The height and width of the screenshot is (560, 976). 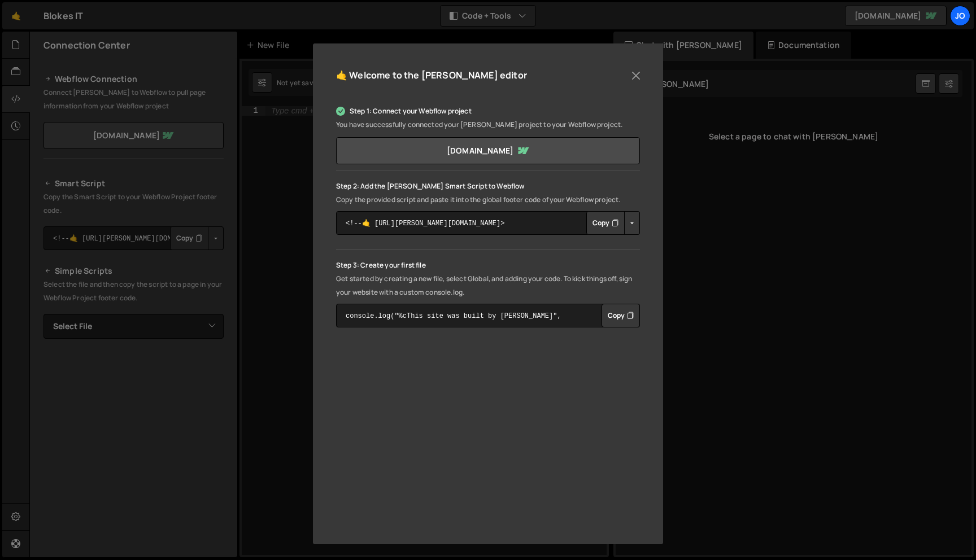 What do you see at coordinates (488, 112) in the screenshot?
I see `p: Step 1: Connect your Webflow project` at bounding box center [488, 112].